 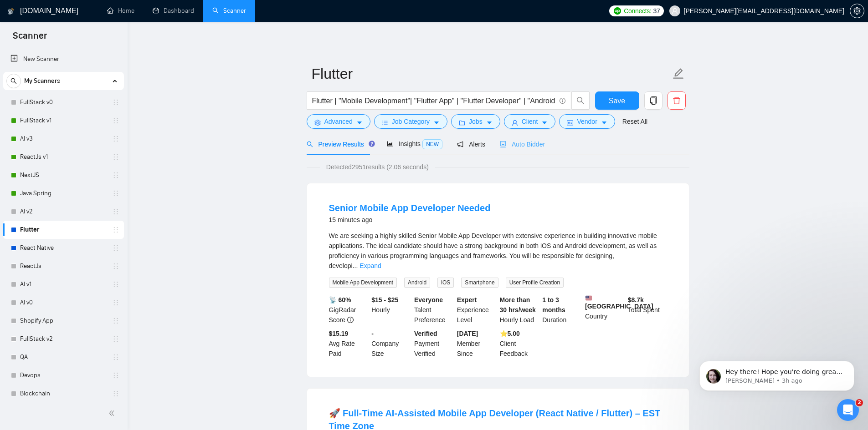 What do you see at coordinates (638, 11) in the screenshot?
I see `span: Connects:` at bounding box center [638, 11].